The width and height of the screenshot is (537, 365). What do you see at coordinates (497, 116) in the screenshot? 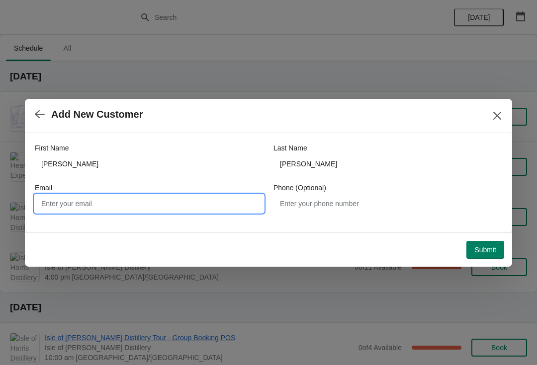
I see `button: Close` at bounding box center [497, 116].